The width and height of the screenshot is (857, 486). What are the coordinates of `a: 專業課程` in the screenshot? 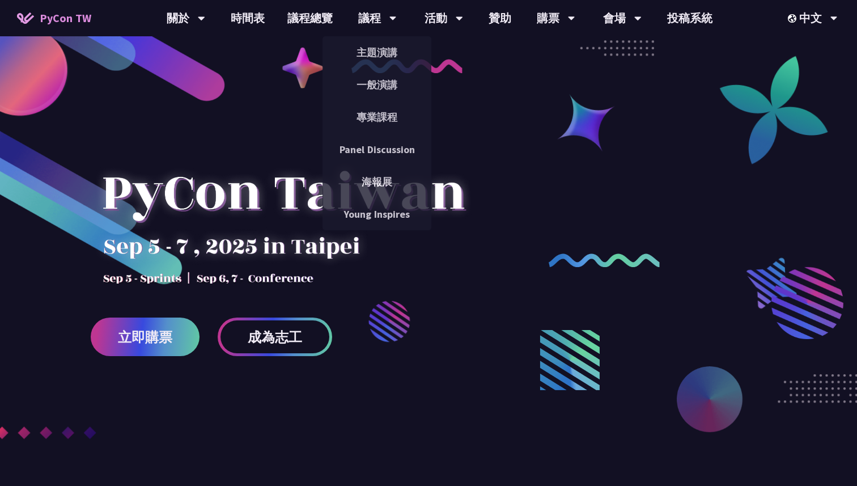 It's located at (377, 117).